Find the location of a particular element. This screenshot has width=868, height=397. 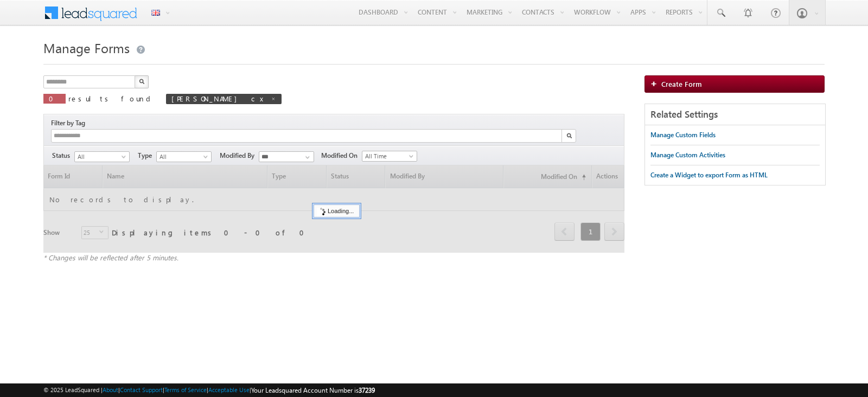

div: Related Settings is located at coordinates (735, 114).